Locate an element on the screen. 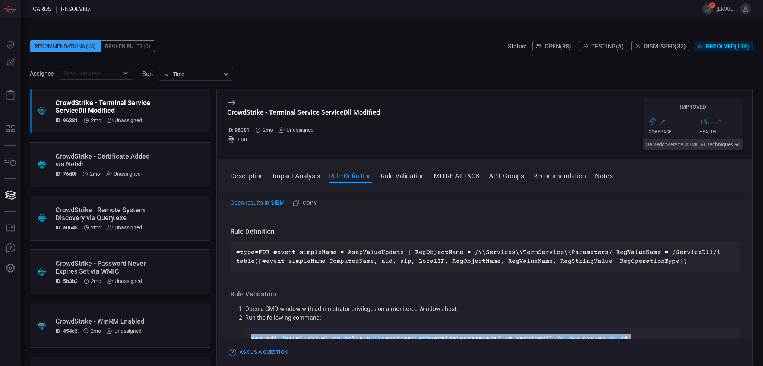 This screenshot has height=366, width=763. button: Reports is located at coordinates (10, 96).